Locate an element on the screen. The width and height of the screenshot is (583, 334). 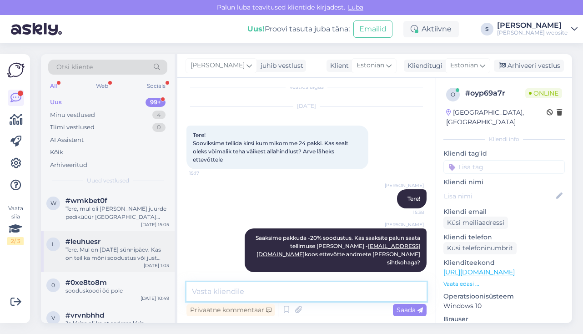
div: Vestlus algas is located at coordinates (306, 87).